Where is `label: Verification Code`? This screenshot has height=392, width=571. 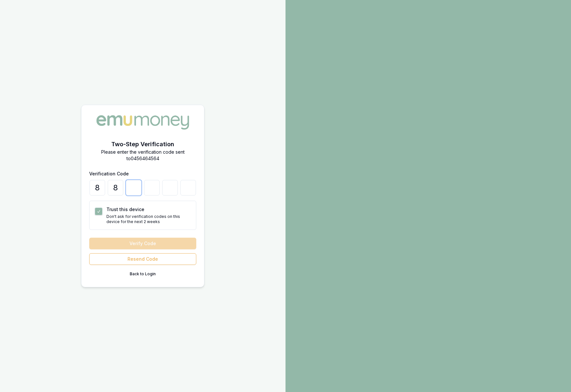 label: Verification Code is located at coordinates (109, 173).